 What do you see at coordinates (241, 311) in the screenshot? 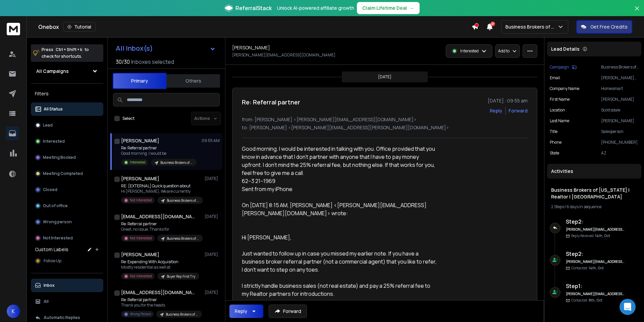
I see `div: Reply` at bounding box center [241, 311].